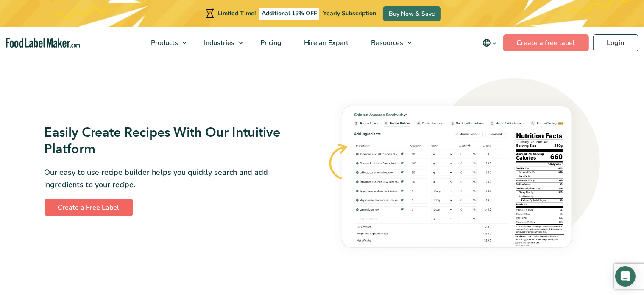 This screenshot has height=295, width=644. I want to click on span: Yearly Subscription, so click(349, 13).